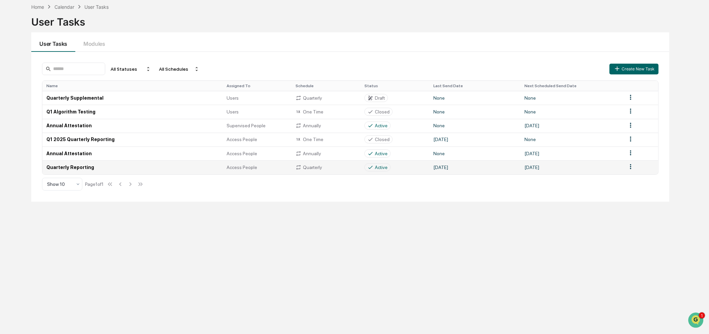 This screenshot has width=709, height=334. I want to click on button: Modules, so click(94, 42).